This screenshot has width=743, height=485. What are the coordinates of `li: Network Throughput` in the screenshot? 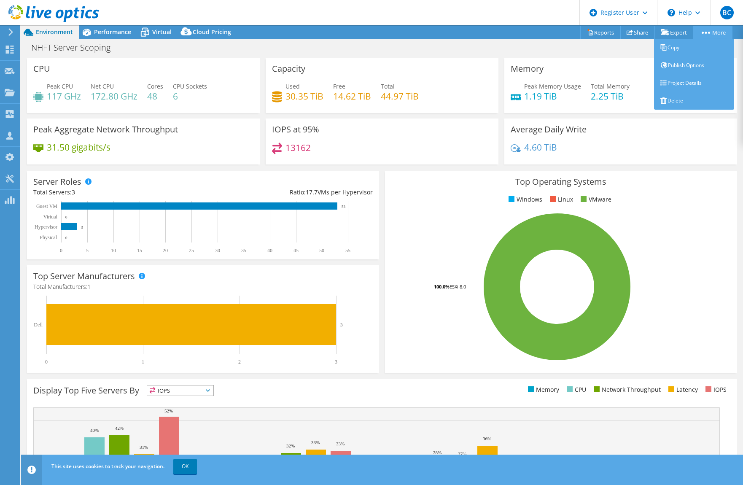 It's located at (626, 390).